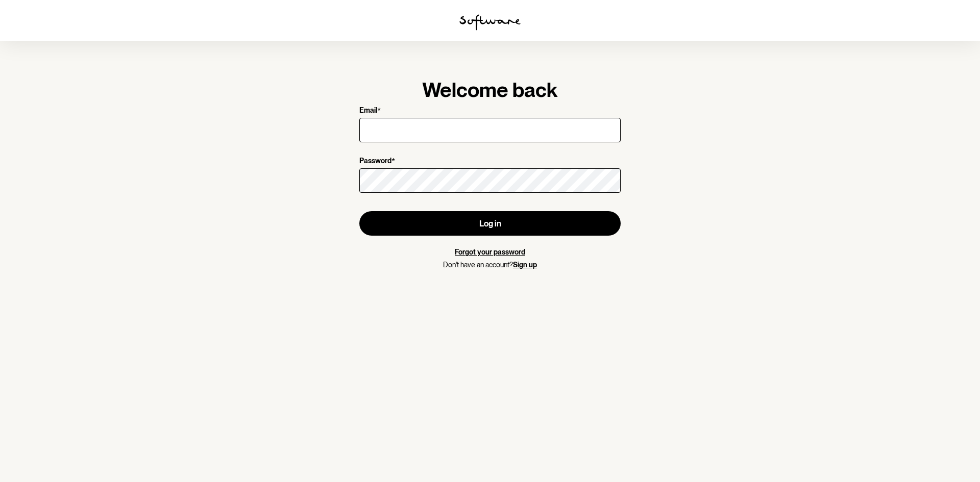 Image resolution: width=980 pixels, height=482 pixels. Describe the element at coordinates (490, 265) in the screenshot. I see `p: Don't have an account?` at that location.